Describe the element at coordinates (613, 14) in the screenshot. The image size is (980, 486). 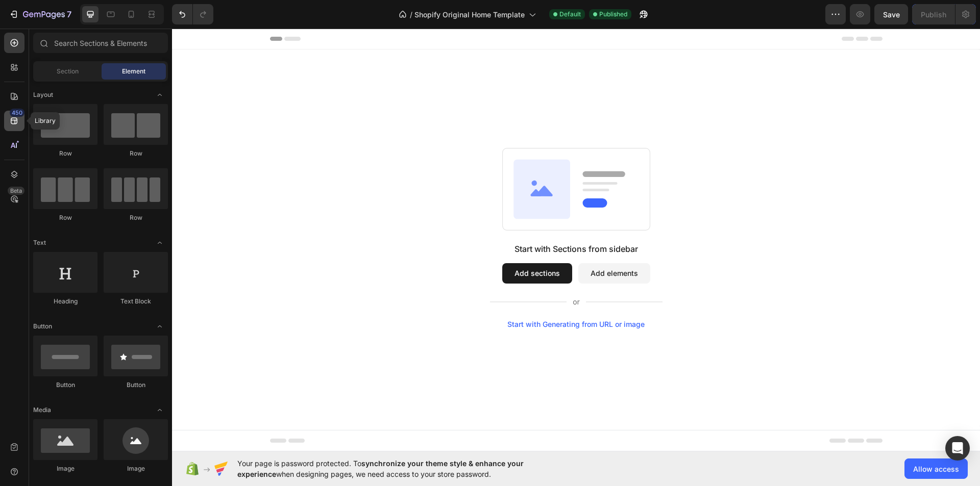
I see `span: Published` at that location.